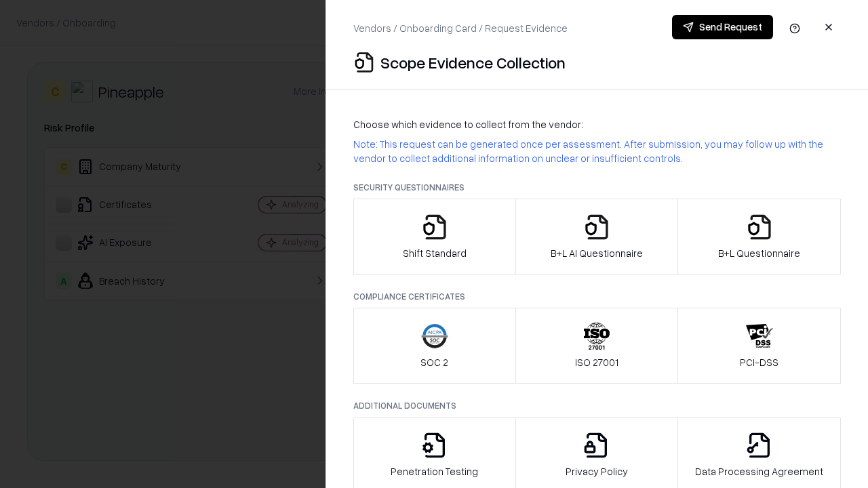 The width and height of the screenshot is (868, 488). I want to click on p: ISO 27001, so click(597, 362).